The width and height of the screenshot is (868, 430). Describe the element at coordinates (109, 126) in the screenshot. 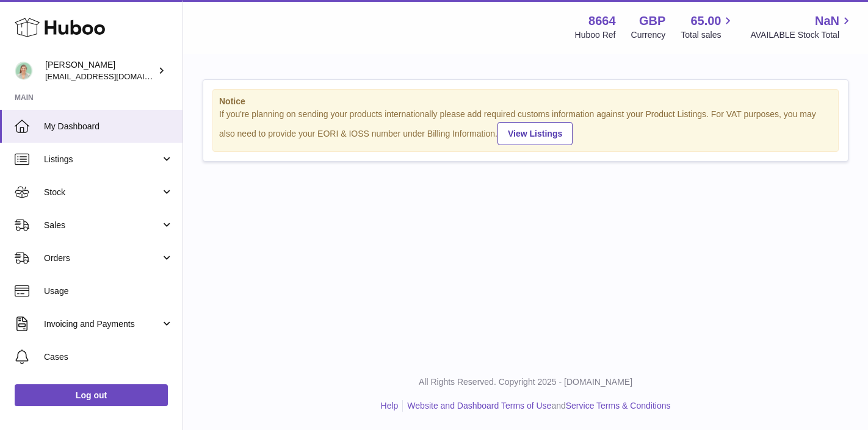

I see `span: My Dashboard` at that location.